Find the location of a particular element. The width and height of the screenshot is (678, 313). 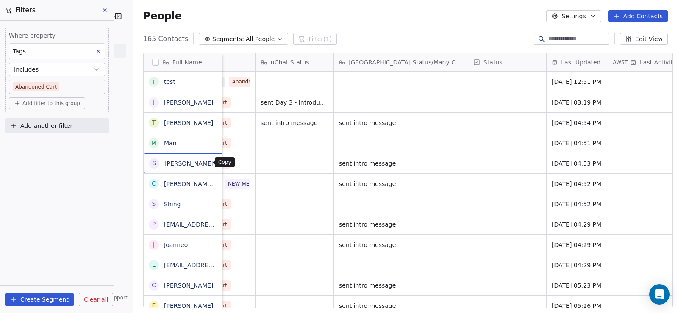

span: AWST is located at coordinates (621, 62).